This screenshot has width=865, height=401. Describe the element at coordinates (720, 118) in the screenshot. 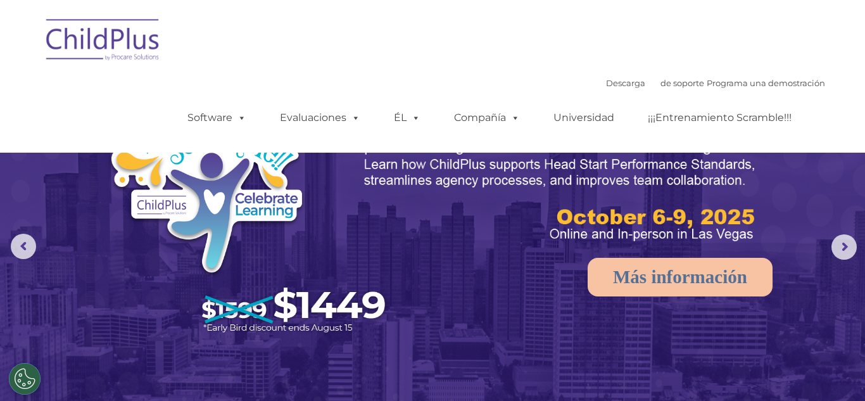

I see `a: ¡¡¡Entrenamiento Scramble!!!` at that location.